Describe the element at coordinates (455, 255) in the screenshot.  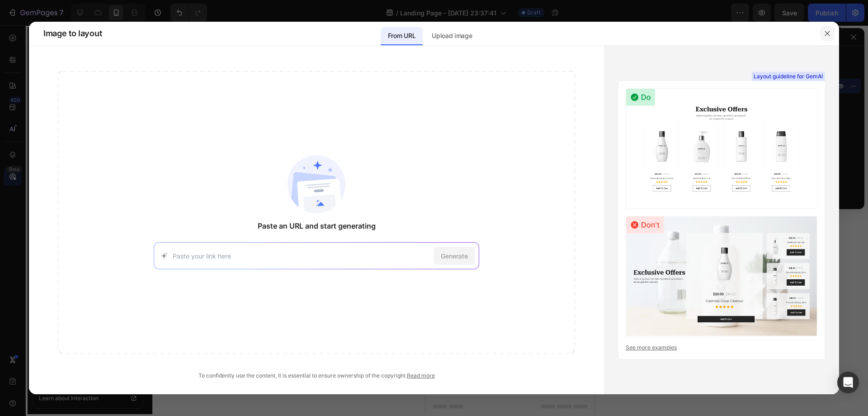
I see `span: Generate` at that location.